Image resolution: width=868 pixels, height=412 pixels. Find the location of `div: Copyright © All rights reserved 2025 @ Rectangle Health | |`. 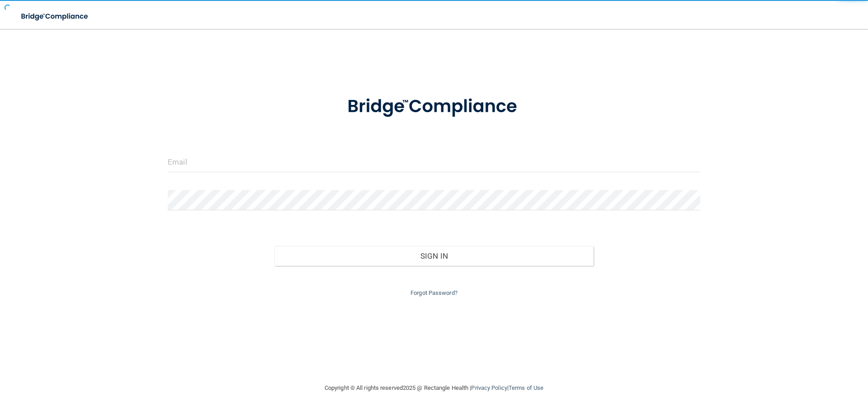

div: Copyright © All rights reserved 2025 @ Rectangle Health | | is located at coordinates (434, 387).